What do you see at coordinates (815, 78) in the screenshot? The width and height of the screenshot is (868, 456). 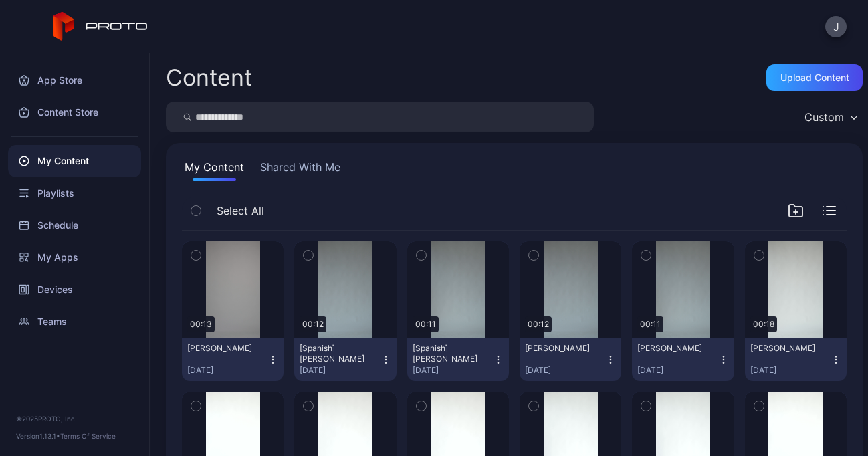 I see `div: Upload Content` at bounding box center [815, 78].